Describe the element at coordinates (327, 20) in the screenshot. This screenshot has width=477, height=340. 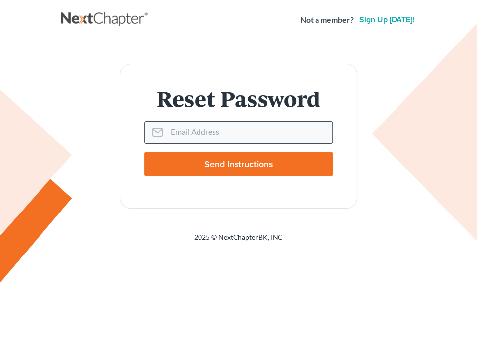
I see `strong: Not a member?` at that location.